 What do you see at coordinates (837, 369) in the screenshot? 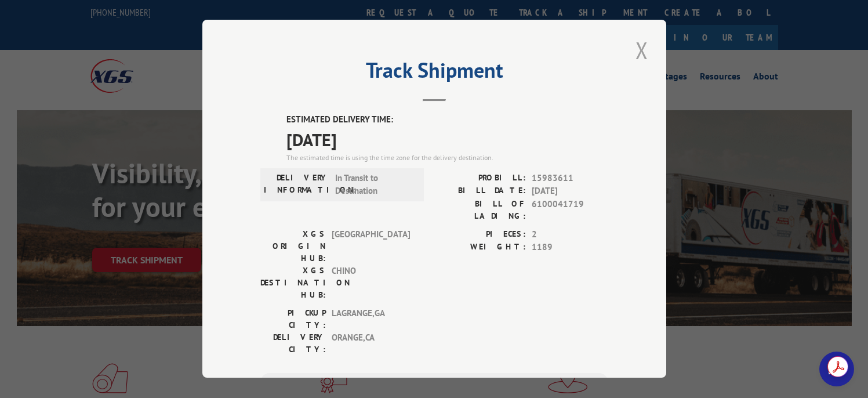
I see `a: Open chat` at bounding box center [837, 369].